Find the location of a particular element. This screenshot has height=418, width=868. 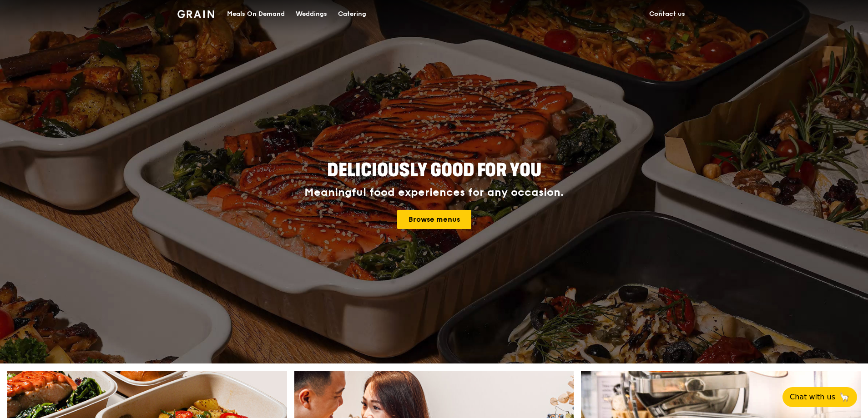

div: Catering is located at coordinates (352, 14).